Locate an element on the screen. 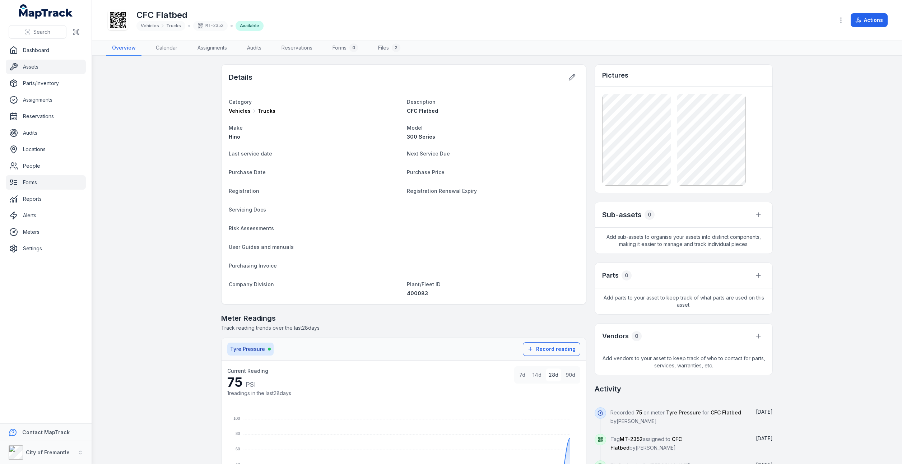 The height and width of the screenshot is (464, 902). span: Category is located at coordinates (240, 102).